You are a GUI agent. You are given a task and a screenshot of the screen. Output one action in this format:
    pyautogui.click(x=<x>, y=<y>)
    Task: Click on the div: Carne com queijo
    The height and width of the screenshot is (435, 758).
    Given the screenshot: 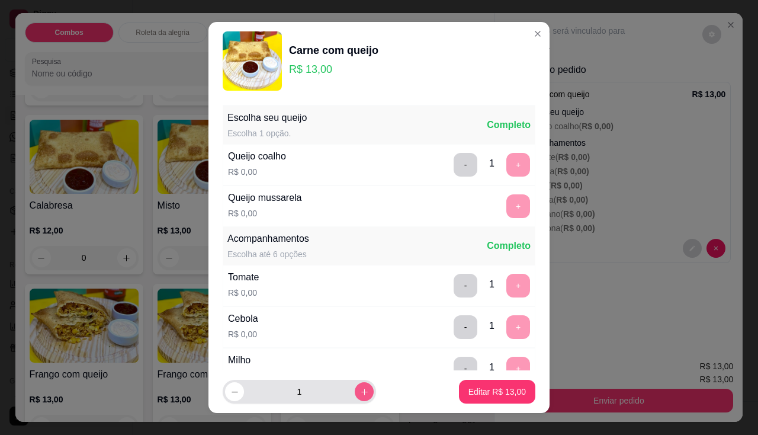 What is the action you would take?
    pyautogui.click(x=333, y=50)
    